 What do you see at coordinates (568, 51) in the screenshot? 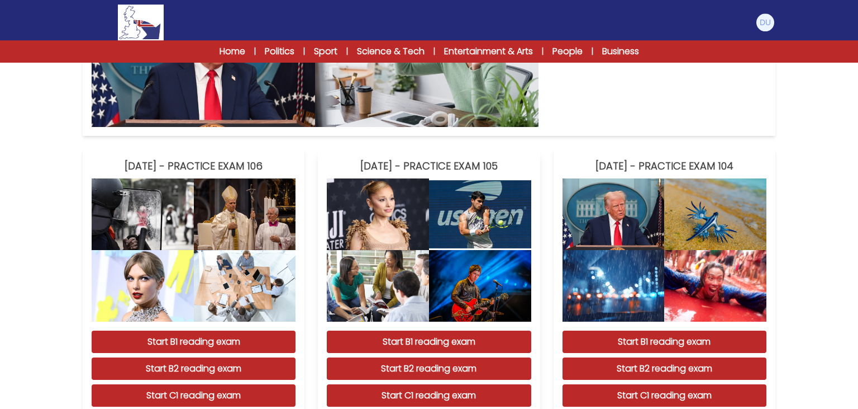
I see `a: People` at bounding box center [568, 51].